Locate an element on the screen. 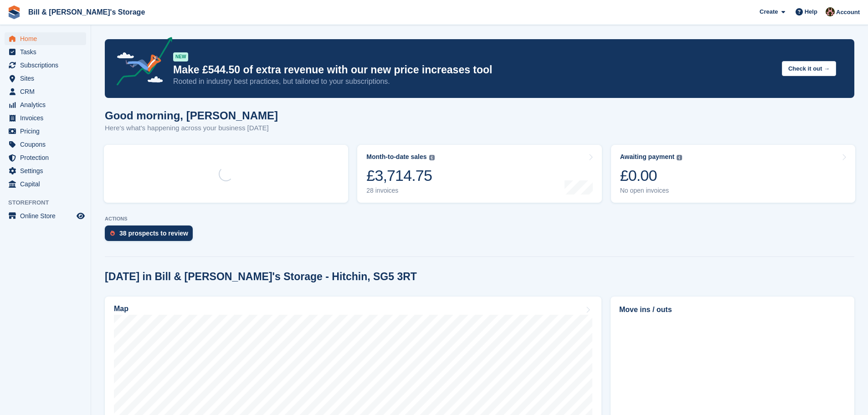 The width and height of the screenshot is (868, 415). button: Check it out → is located at coordinates (809, 69).